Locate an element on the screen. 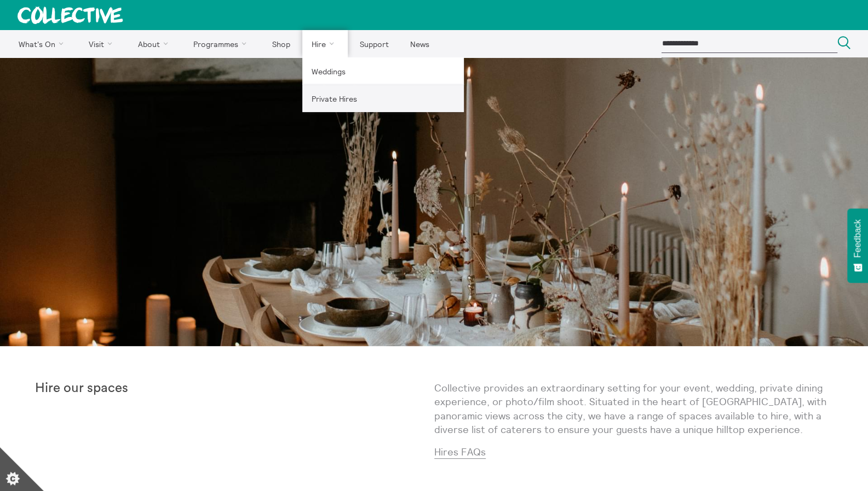 The width and height of the screenshot is (868, 491). a: Hire is located at coordinates (325, 44).